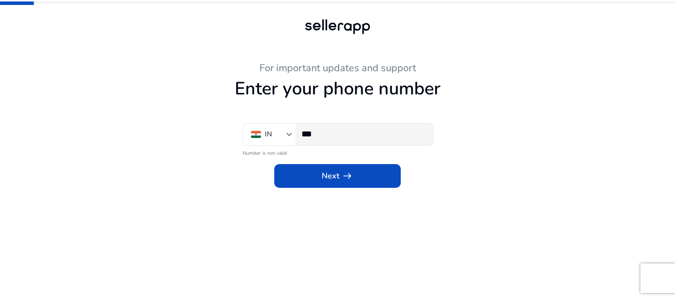 Image resolution: width=675 pixels, height=300 pixels. I want to click on button: Nextarrow_right_alt, so click(338, 176).